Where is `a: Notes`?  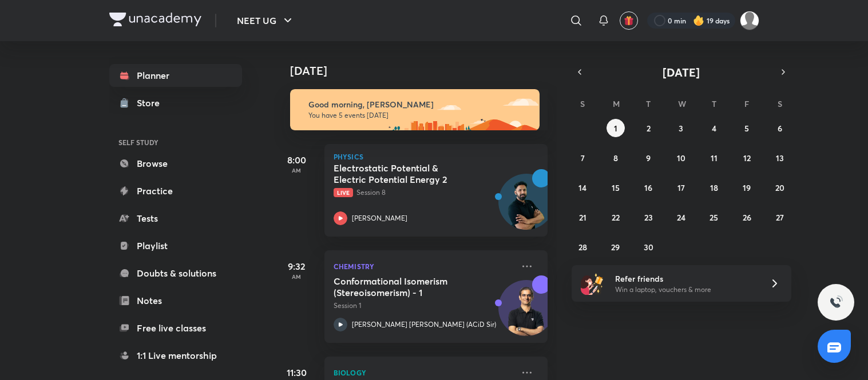 a: Notes is located at coordinates (175, 301).